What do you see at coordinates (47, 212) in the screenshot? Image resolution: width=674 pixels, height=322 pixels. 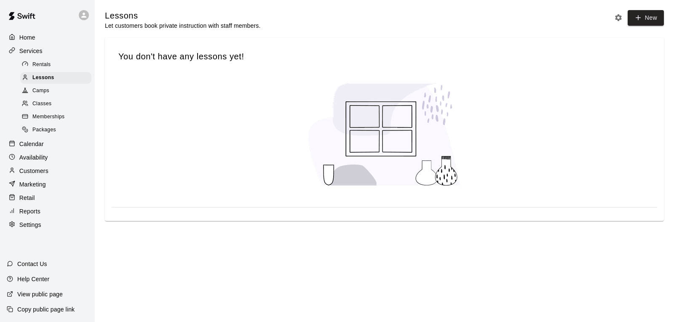 I see `div: Reports` at bounding box center [47, 212].